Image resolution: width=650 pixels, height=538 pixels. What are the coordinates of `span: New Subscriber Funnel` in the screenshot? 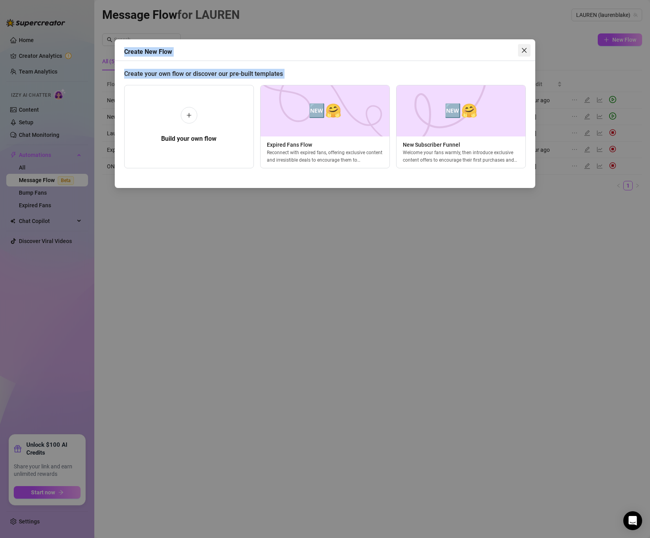 It's located at (461, 145).